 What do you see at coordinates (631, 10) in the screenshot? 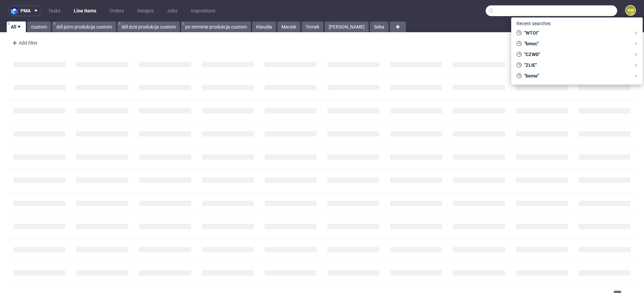
I see `figcaption: KW` at bounding box center [631, 10].